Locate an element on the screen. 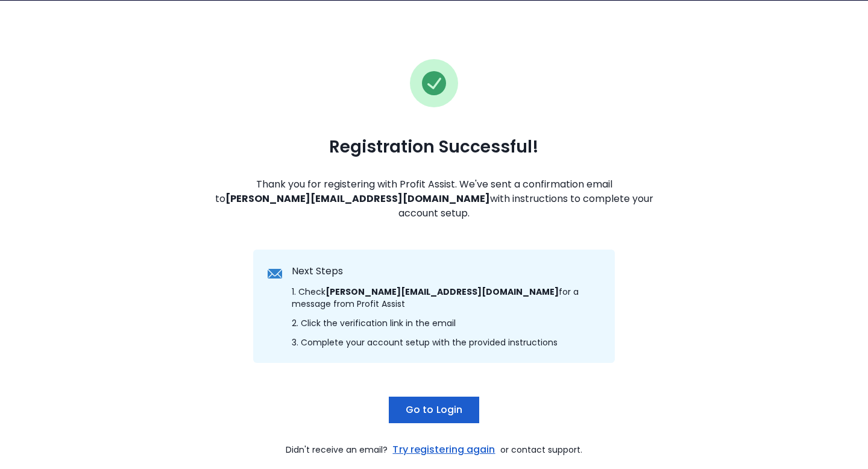 The height and width of the screenshot is (469, 868). span: Next Steps is located at coordinates (317, 271).